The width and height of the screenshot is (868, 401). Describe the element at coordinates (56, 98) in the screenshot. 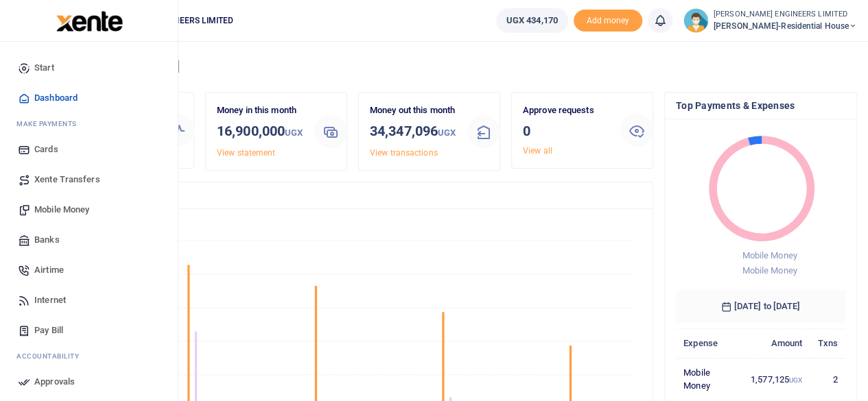

I see `span: Dashboard` at that location.